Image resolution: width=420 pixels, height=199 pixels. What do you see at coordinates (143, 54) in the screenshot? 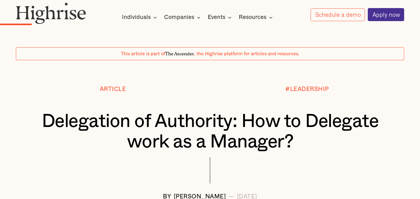
I see `span: This article is part of` at bounding box center [143, 54].